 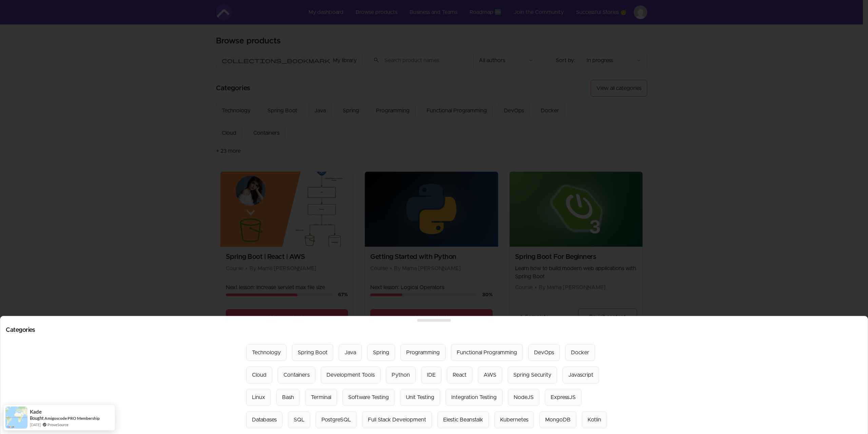 What do you see at coordinates (420, 397) in the screenshot?
I see `div: Unit Testing` at bounding box center [420, 397].